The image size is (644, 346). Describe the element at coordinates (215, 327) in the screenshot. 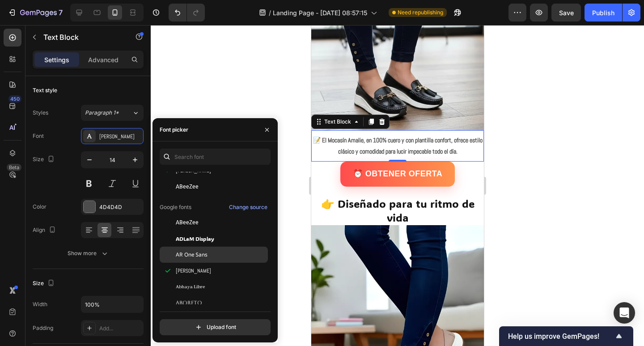

I see `div: Upload font` at that location.